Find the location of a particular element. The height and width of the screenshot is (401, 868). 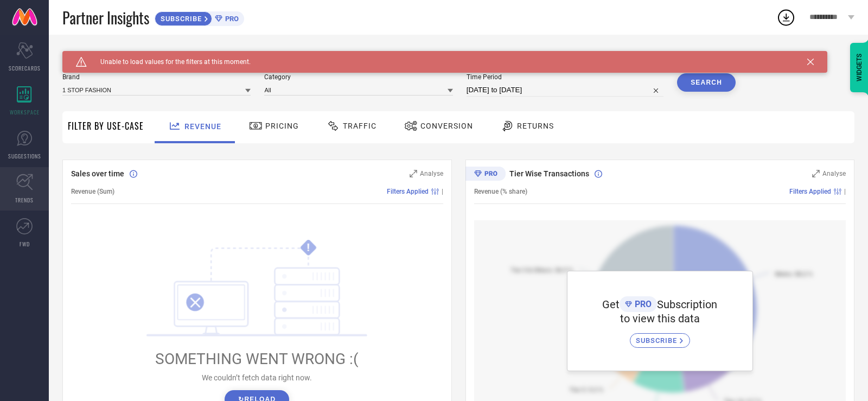

span: Time Period is located at coordinates (565, 77).